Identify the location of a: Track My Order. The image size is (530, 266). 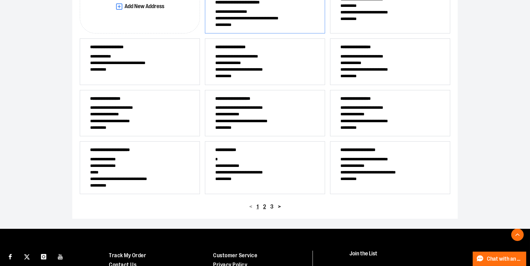
(127, 256).